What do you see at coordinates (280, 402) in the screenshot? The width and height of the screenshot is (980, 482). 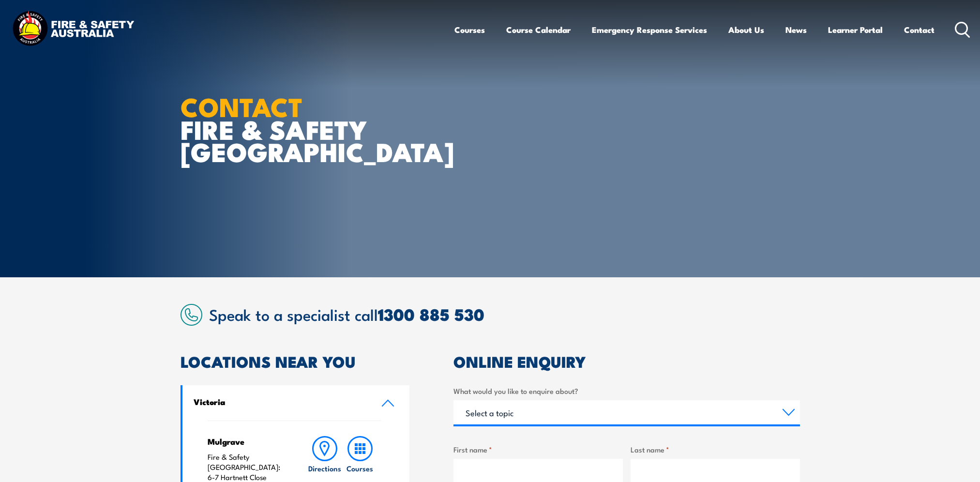 I see `h4: Victoria` at bounding box center [280, 402].